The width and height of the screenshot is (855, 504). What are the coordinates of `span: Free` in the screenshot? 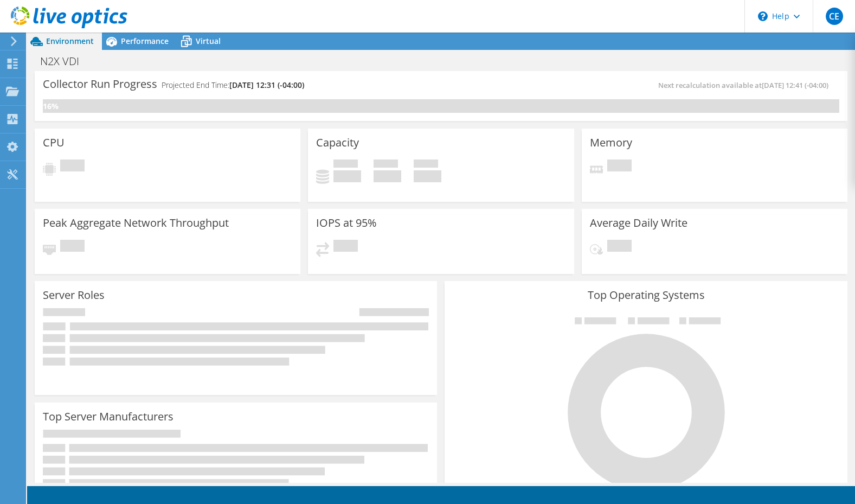 It's located at (386, 165).